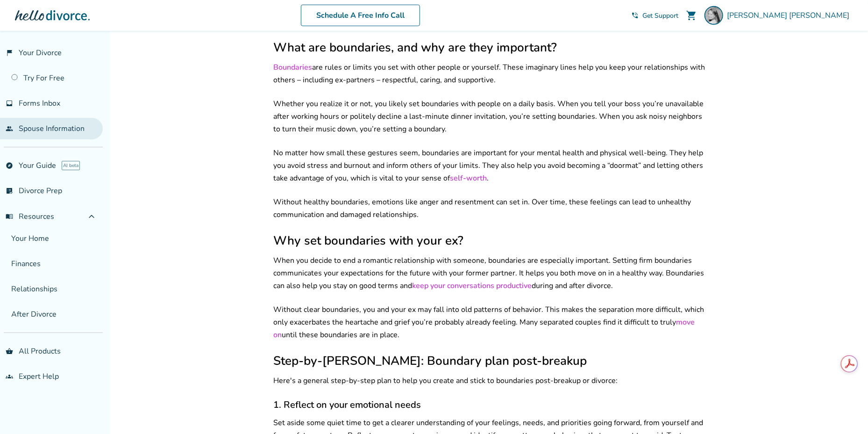  I want to click on a: keep your conversations productive, so click(472, 286).